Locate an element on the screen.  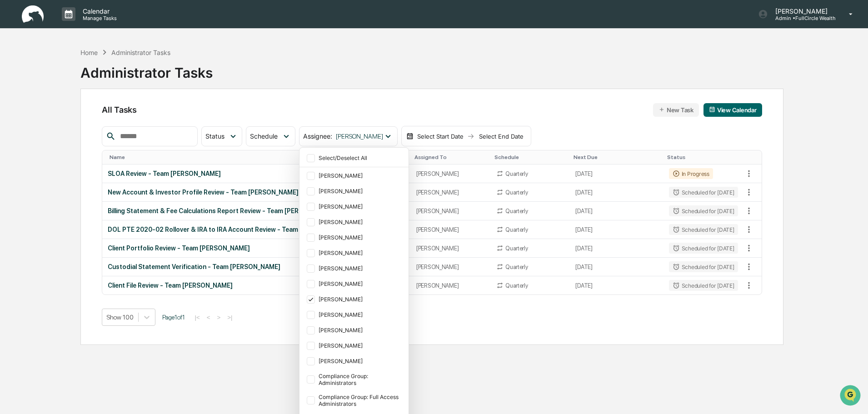
span: Page 1 of 1 is located at coordinates (174, 317).